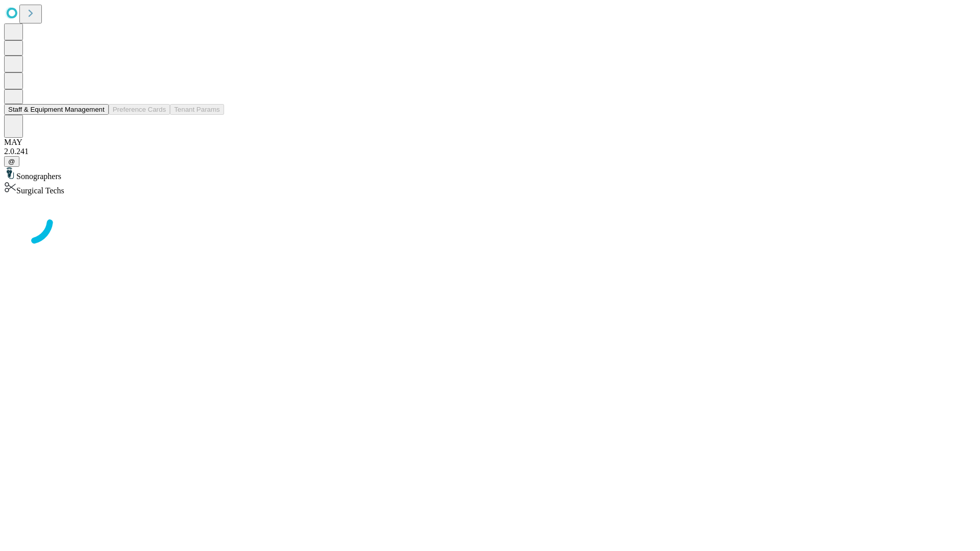 The width and height of the screenshot is (980, 551). Describe the element at coordinates (197, 109) in the screenshot. I see `button: Tenant Params` at that location.